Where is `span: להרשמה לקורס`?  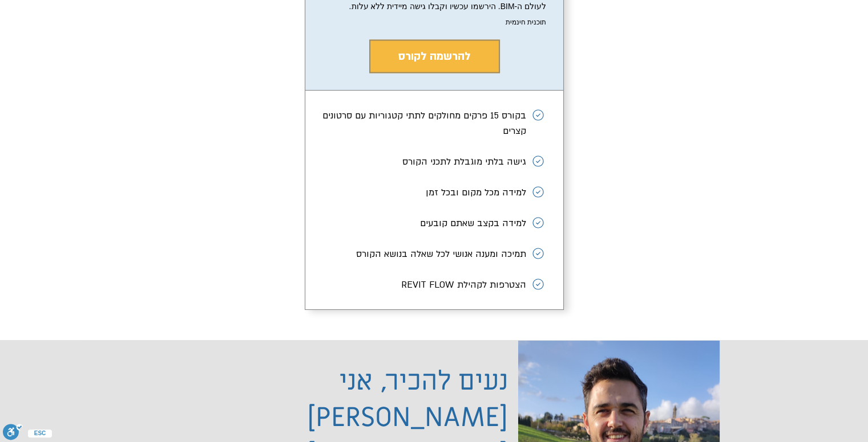
span: להרשמה לקורס is located at coordinates (434, 56).